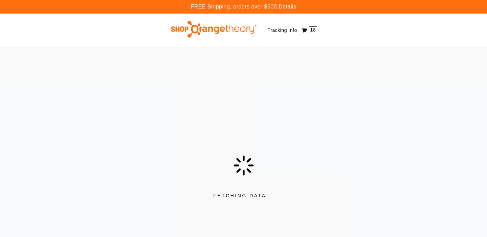  Describe the element at coordinates (283, 30) in the screenshot. I see `a: Tracking Info` at that location.